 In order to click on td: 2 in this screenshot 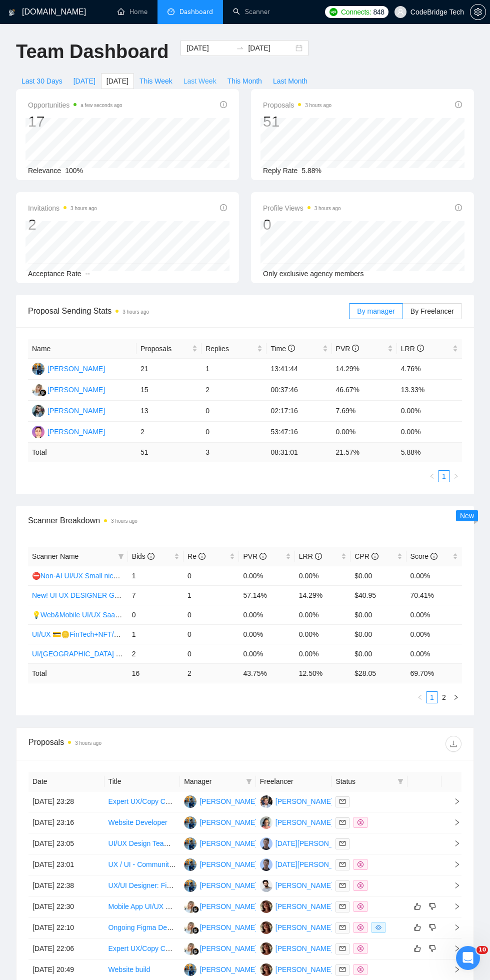, I will do `click(155, 653)`.